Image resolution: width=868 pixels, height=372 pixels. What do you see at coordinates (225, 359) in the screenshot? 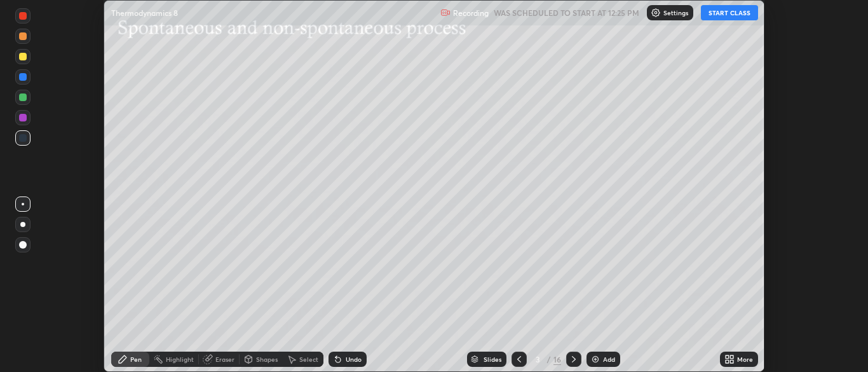
I see `div: Eraser` at bounding box center [225, 359].